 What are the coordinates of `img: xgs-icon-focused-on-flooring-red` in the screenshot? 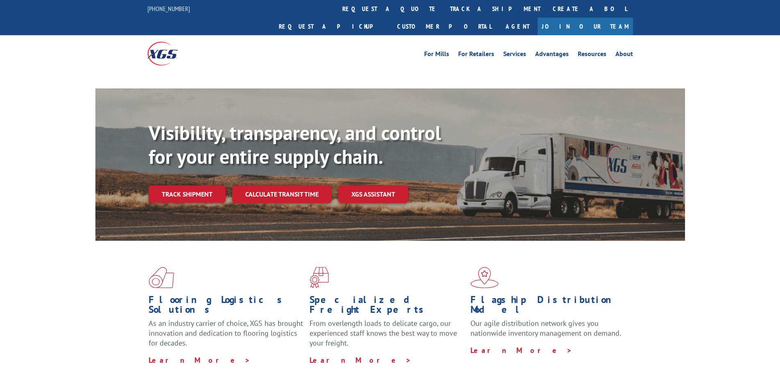 It's located at (319, 278).